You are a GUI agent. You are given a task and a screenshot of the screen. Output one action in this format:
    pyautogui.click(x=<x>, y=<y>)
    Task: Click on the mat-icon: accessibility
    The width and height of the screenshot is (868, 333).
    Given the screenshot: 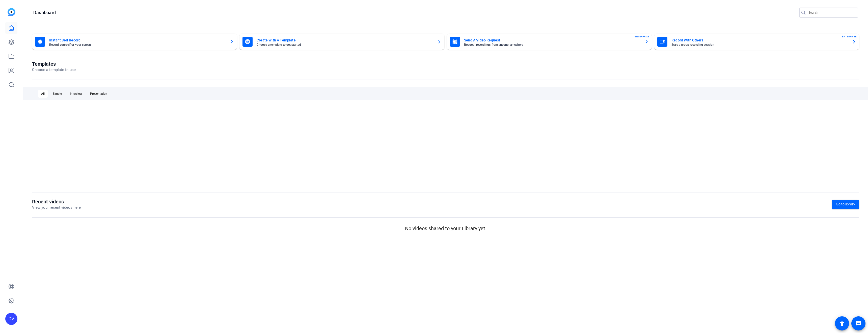 What is the action you would take?
    pyautogui.click(x=842, y=323)
    